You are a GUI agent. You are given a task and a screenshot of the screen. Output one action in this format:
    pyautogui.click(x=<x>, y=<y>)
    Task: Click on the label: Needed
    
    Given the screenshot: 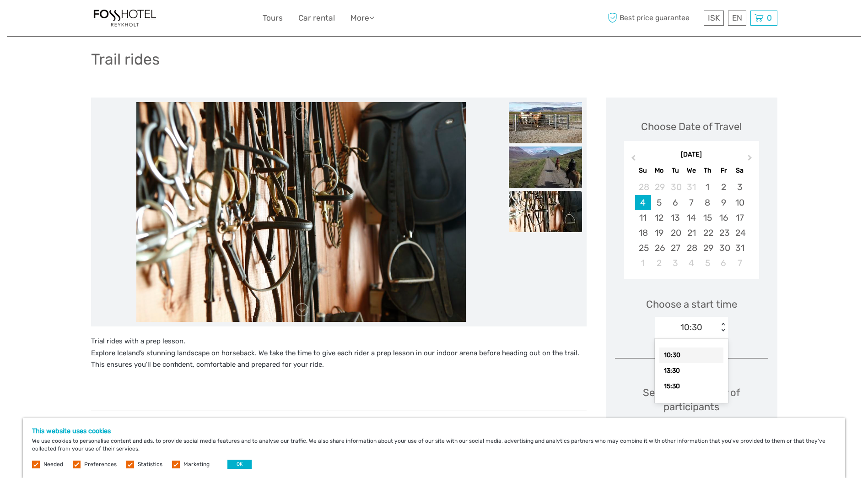 What is the action you would take?
    pyautogui.click(x=53, y=464)
    